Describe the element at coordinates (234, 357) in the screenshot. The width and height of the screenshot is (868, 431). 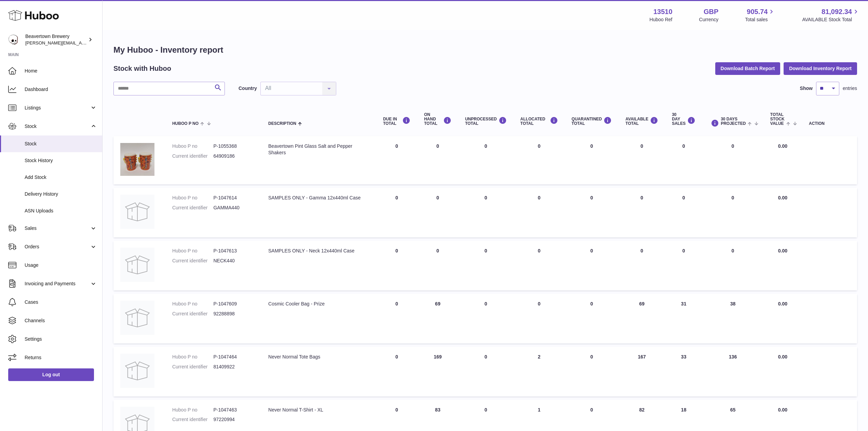
I see `dd: P-1047464` at that location.